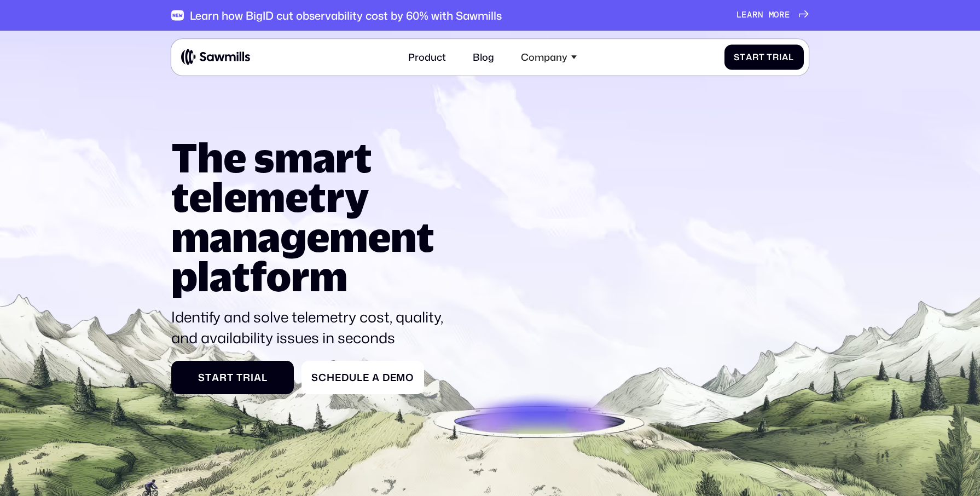 Image resolution: width=980 pixels, height=496 pixels. I want to click on span: D, so click(386, 377).